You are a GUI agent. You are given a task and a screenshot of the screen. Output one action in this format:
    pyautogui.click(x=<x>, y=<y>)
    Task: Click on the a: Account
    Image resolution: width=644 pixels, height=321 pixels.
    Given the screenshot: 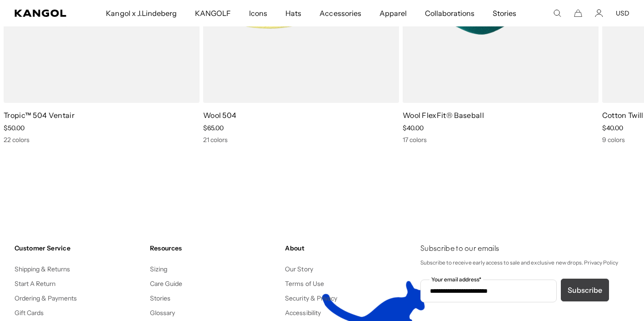 What is the action you would take?
    pyautogui.click(x=599, y=13)
    